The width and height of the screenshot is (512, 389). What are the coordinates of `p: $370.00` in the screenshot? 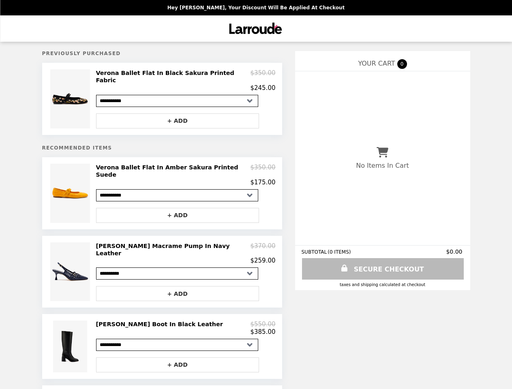 It's located at (263, 250).